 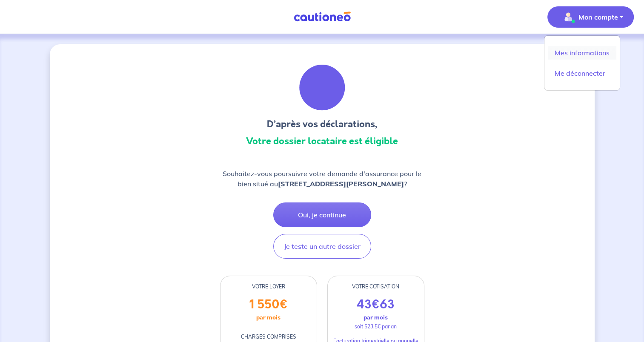 I want to click on p: soit 523,5€ par an, so click(x=375, y=326).